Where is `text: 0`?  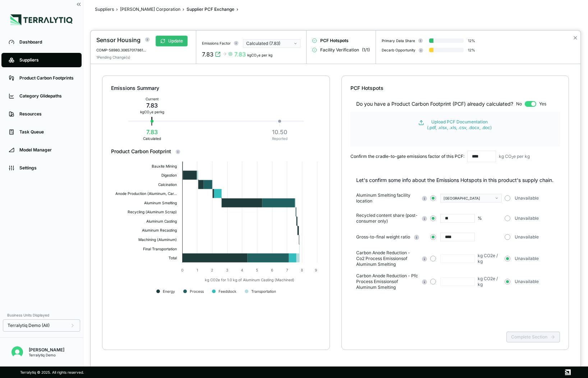
text: 0 is located at coordinates (182, 270).